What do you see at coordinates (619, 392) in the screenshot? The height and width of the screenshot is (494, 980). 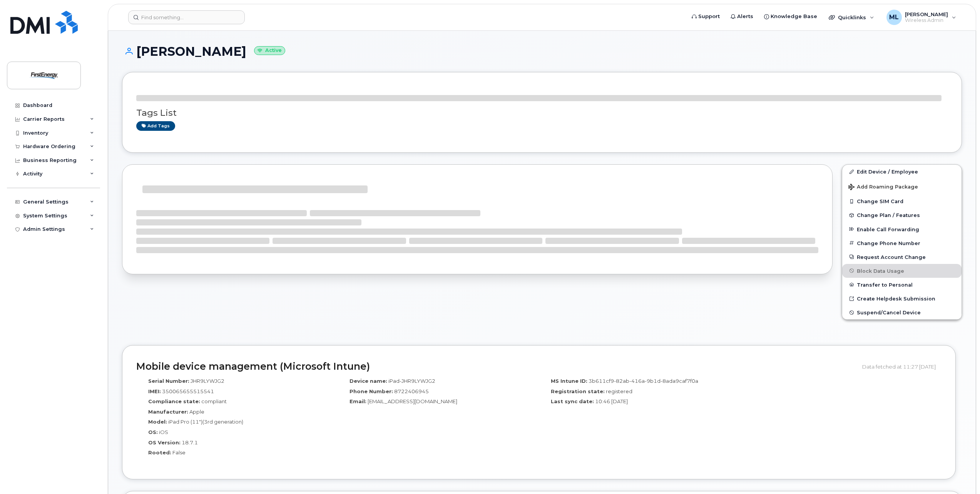 I see `span: registered` at bounding box center [619, 392].